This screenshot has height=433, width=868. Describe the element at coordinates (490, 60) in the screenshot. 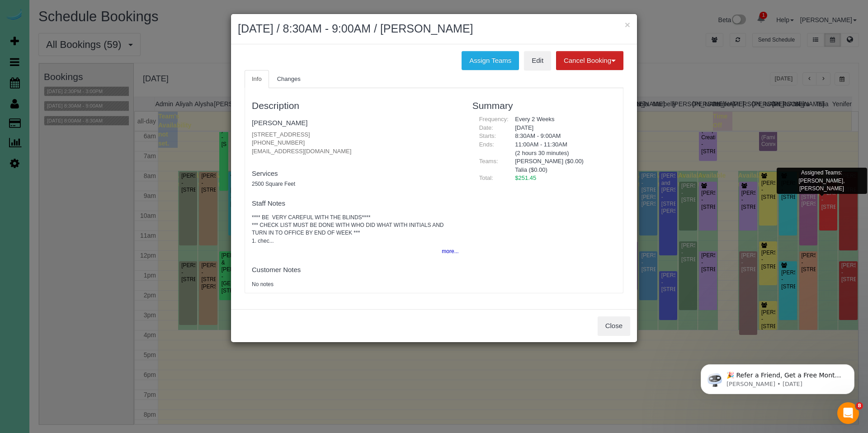

I see `button: Assign Teams` at that location.